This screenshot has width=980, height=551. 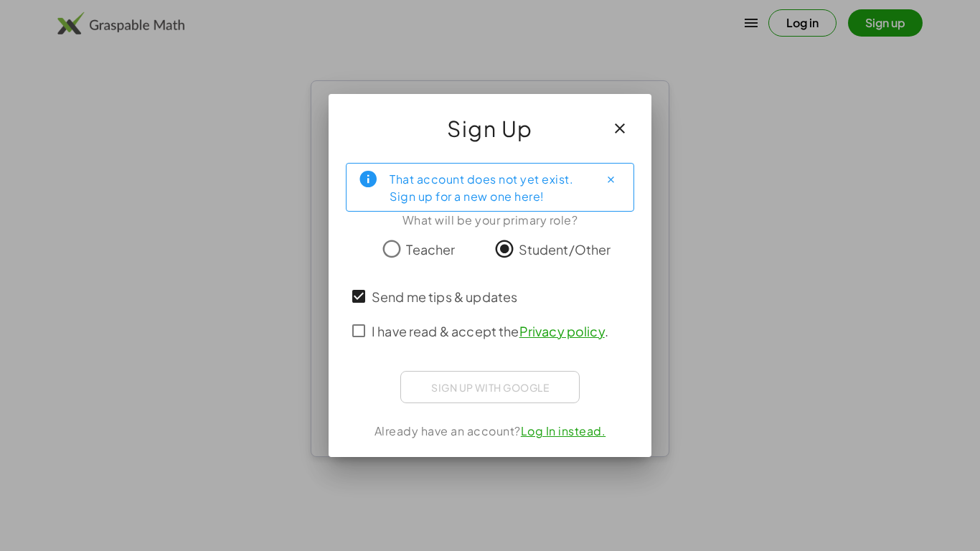 I want to click on span: Teacher, so click(x=431, y=249).